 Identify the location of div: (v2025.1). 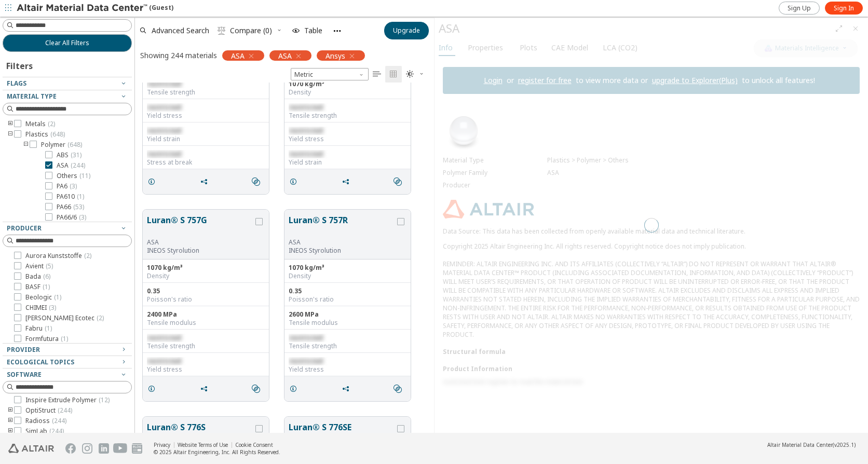
(811, 445).